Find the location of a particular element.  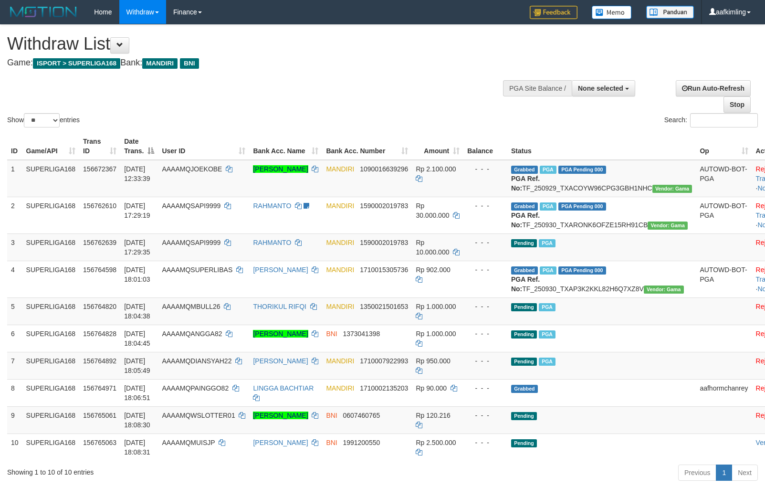

span: Copy 1590002019783 to clipboard is located at coordinates (384, 243).